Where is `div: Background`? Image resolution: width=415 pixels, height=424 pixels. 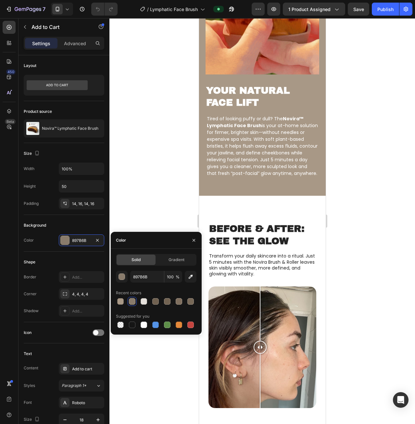
div: Background is located at coordinates (35, 225).